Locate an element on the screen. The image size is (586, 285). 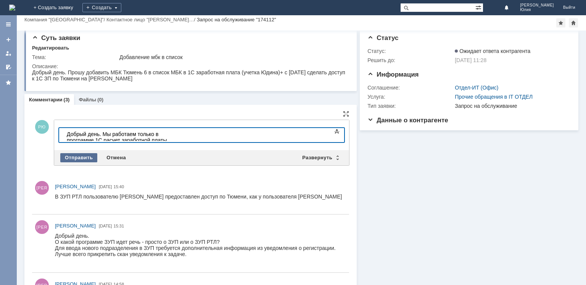
a: Прочие обращения в IT ОТДЕЛ is located at coordinates (494, 97).